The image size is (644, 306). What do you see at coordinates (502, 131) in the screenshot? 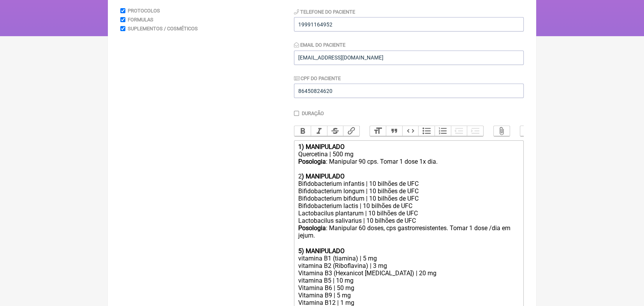
I see `button: Attach Files` at bounding box center [502, 131].